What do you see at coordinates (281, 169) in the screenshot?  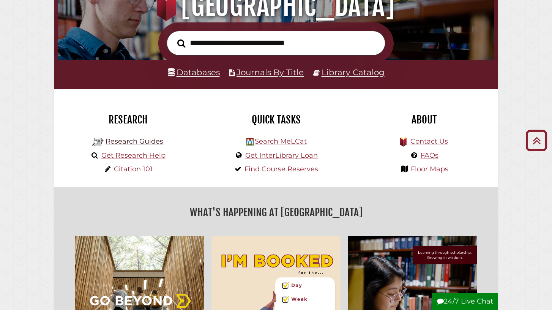 I see `a: Find Course Reserves` at bounding box center [281, 169].